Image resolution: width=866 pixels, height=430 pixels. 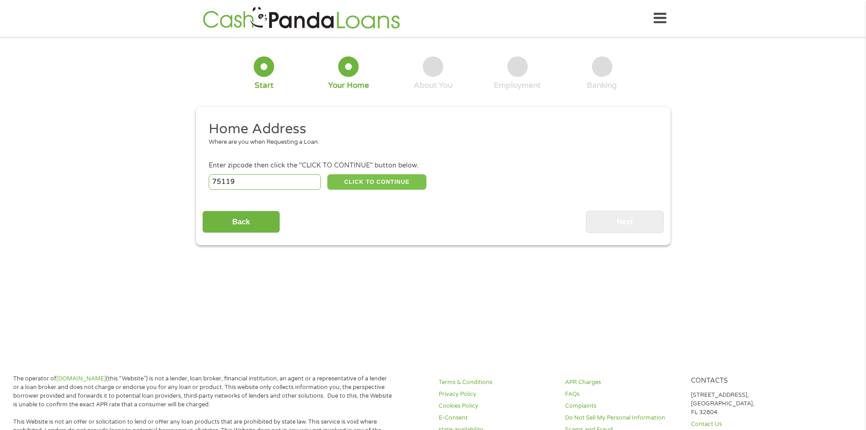 What do you see at coordinates (430, 129) in the screenshot?
I see `h2: Home Address` at bounding box center [430, 129].